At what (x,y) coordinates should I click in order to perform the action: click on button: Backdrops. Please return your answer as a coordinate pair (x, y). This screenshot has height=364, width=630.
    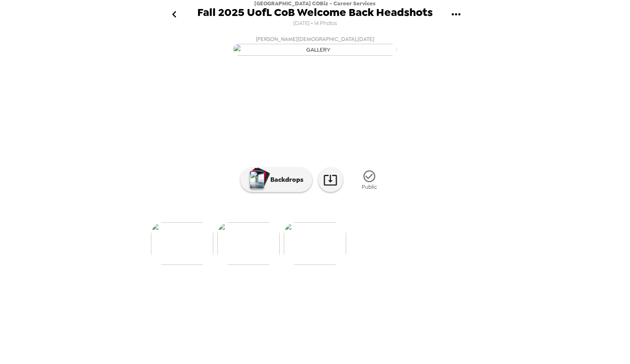
    Looking at the image, I should click on (276, 180).